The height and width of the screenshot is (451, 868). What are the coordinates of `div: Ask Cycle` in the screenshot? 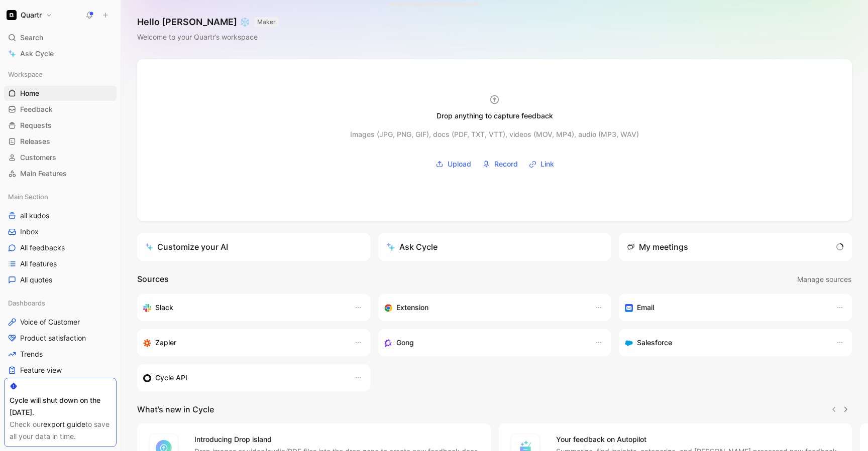 It's located at (412, 247).